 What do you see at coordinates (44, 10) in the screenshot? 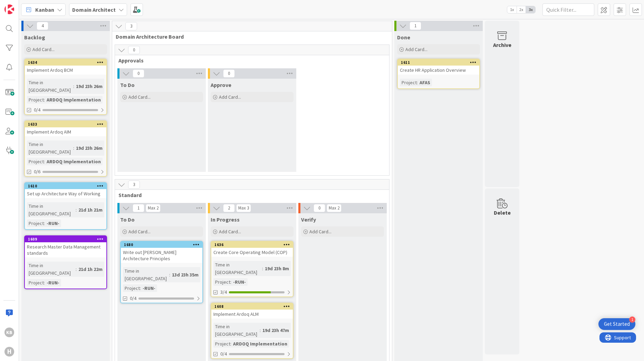
I see `span: Kanban` at bounding box center [44, 10].